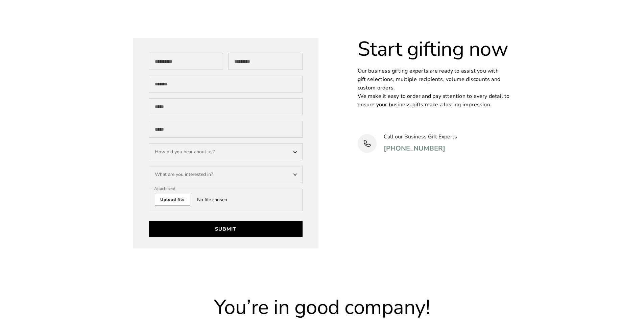  Describe the element at coordinates (434, 101) in the screenshot. I see `p: We make it easy to order and pay attention to every detail to ensure your business gifts make a l...` at that location.